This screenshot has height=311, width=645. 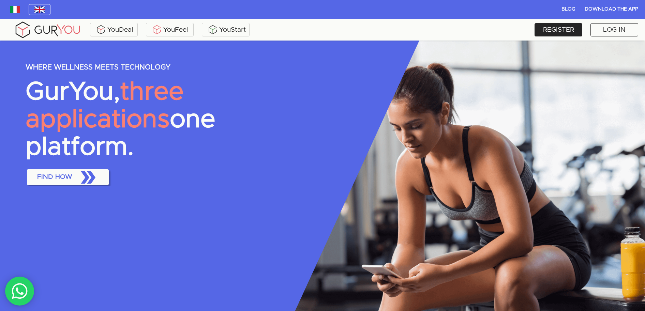 I want to click on div: LOG IN, so click(x=615, y=30).